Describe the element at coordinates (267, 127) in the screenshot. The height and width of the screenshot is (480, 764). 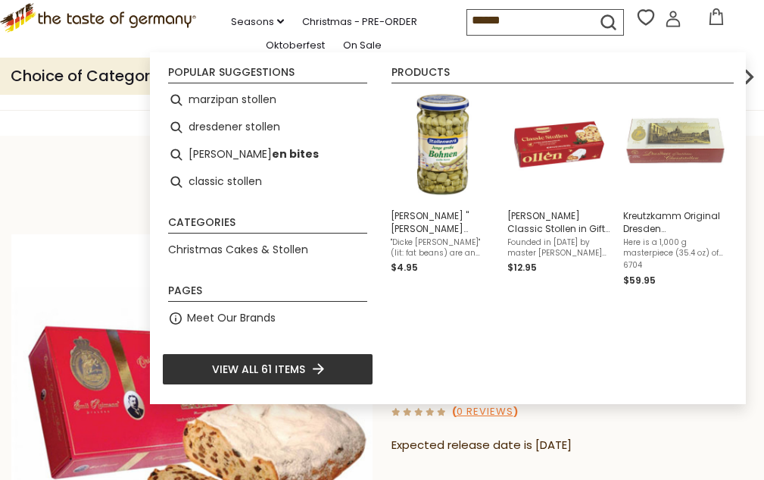
I see `li: dresdener stollen` at that location.